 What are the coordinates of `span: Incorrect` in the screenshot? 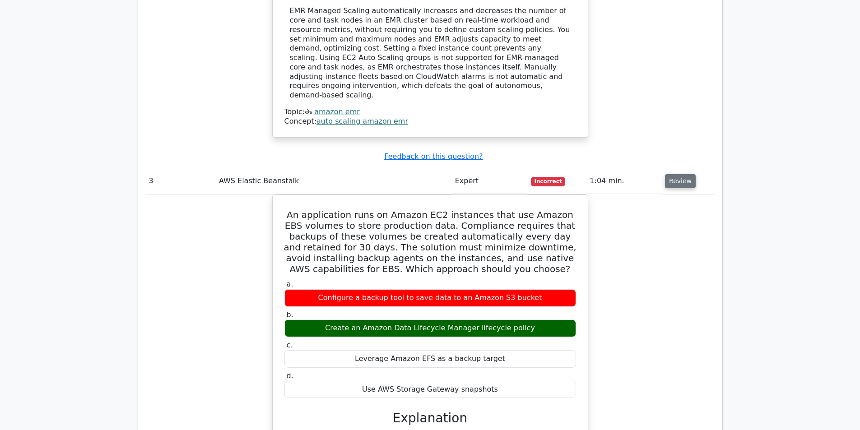 It's located at (548, 181).